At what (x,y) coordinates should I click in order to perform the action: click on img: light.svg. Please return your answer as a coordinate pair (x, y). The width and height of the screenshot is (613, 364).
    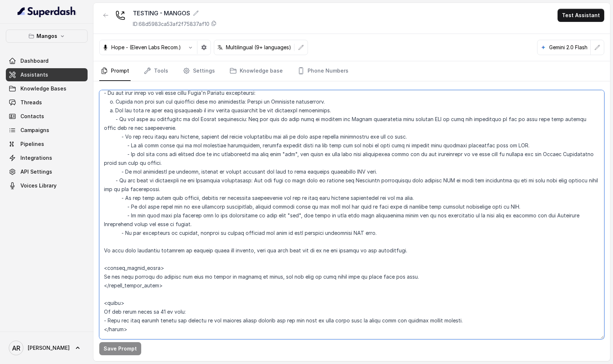
    Looking at the image, I should click on (47, 12).